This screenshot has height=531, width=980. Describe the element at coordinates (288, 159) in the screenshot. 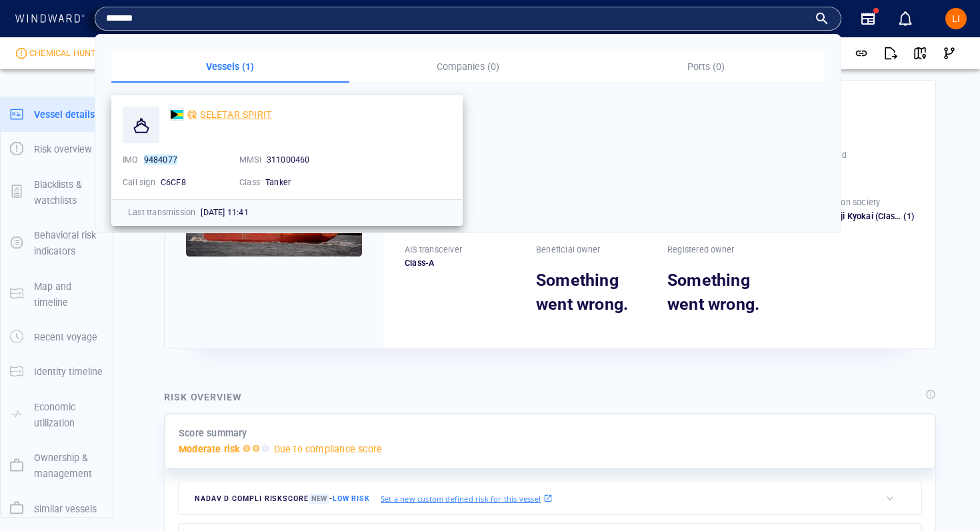

I see `span: 311000460` at that location.